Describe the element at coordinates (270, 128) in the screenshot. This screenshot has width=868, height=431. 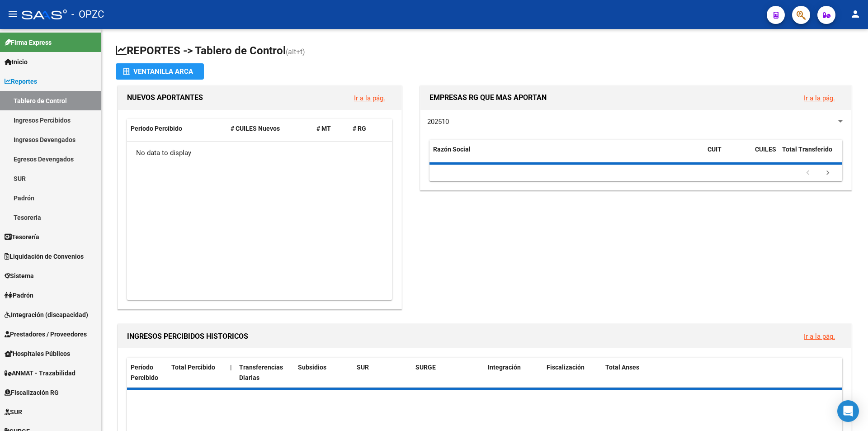
I see `datatable-header-cell: # CUILES Nuevos` at that location.